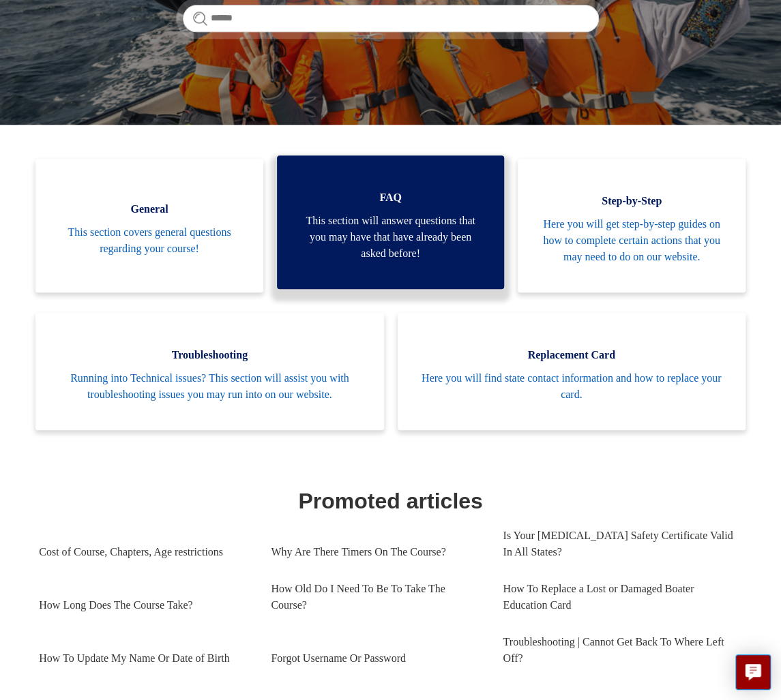 This screenshot has height=700, width=781. What do you see at coordinates (632, 226) in the screenshot?
I see `a: Step-by-Step Here you will get step-by-step guides on how to complete certain actions that you ma...` at bounding box center [632, 226].